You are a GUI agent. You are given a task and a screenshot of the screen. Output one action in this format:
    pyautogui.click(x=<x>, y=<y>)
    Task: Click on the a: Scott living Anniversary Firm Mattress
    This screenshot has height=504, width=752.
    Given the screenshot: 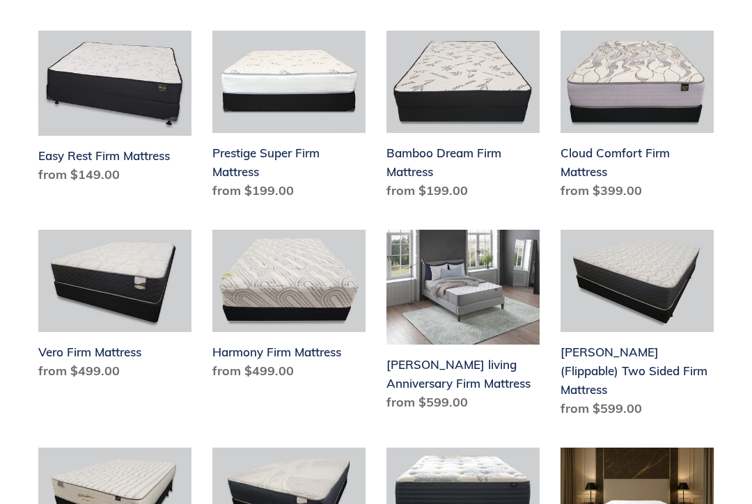 What is the action you would take?
    pyautogui.click(x=463, y=323)
    